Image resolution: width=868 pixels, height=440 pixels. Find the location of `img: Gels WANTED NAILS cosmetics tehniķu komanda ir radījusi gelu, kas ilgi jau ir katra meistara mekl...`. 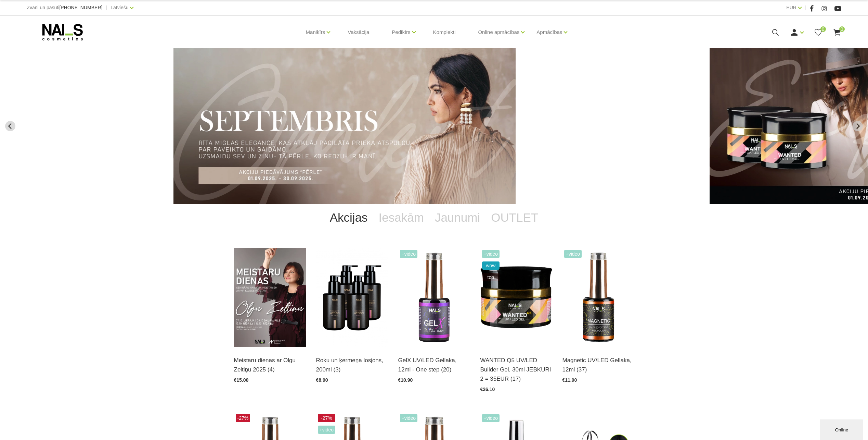

img: Gels WANTED NAILS cosmetics tehniķu komanda ir radījusi gelu, kas ilgi jau ir katra meistara mekl... is located at coordinates (517, 297).